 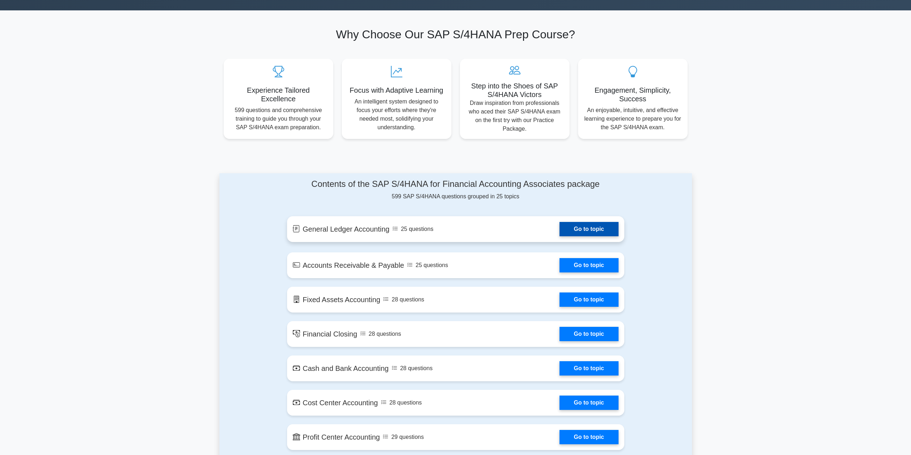 What do you see at coordinates (514, 116) in the screenshot?
I see `p: Draw inspiration from professionals who aced their SAP S/4HANA exam on the first try with our Pra...` at bounding box center [514, 116].